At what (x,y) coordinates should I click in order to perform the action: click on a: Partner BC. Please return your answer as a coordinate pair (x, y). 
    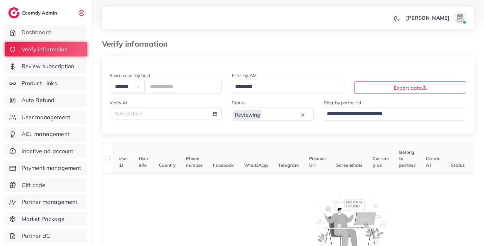
    Looking at the image, I should click on (46, 236).